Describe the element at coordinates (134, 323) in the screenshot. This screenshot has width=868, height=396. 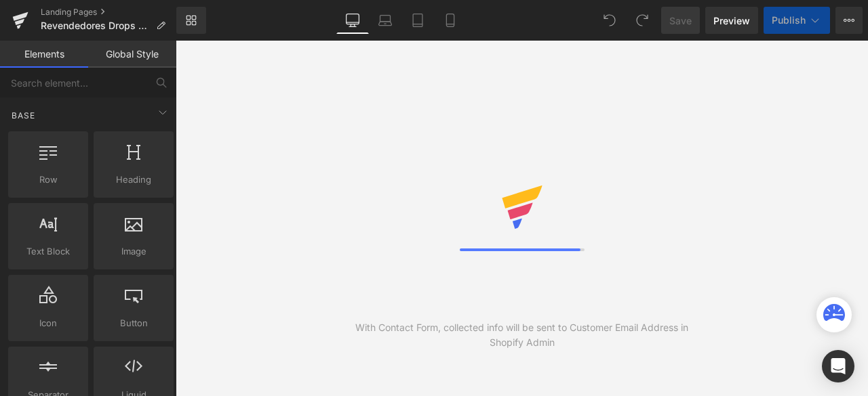
I see `span: Button` at that location.